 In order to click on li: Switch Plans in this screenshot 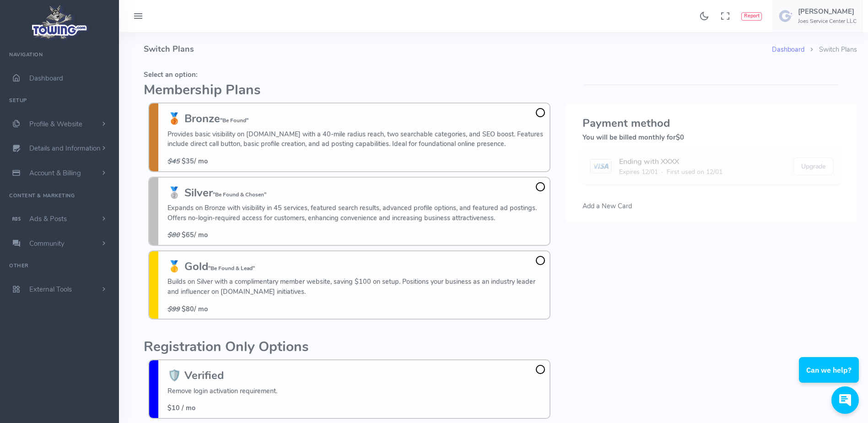, I will do `click(831, 50)`.